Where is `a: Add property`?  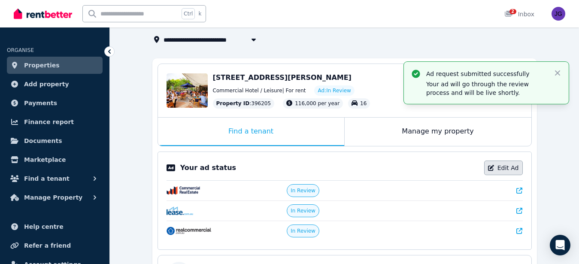 a: Add property is located at coordinates (55, 84).